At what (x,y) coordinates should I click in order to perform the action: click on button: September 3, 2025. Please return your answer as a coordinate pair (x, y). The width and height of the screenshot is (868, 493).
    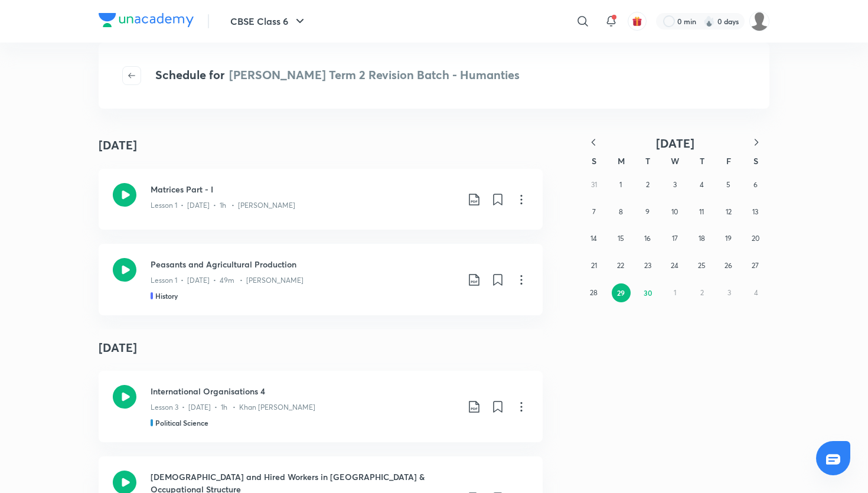
    Looking at the image, I should click on (675, 185).